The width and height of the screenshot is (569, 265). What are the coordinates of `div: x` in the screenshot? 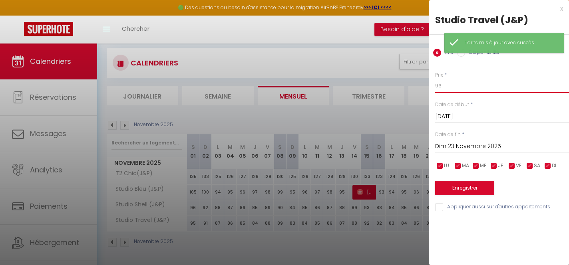 It's located at (496, 9).